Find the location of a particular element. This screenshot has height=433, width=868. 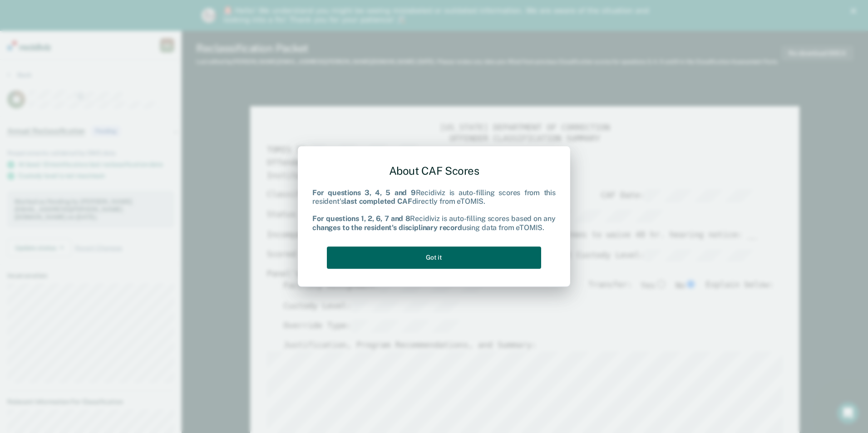

div: About CAF Scores is located at coordinates (434, 170).